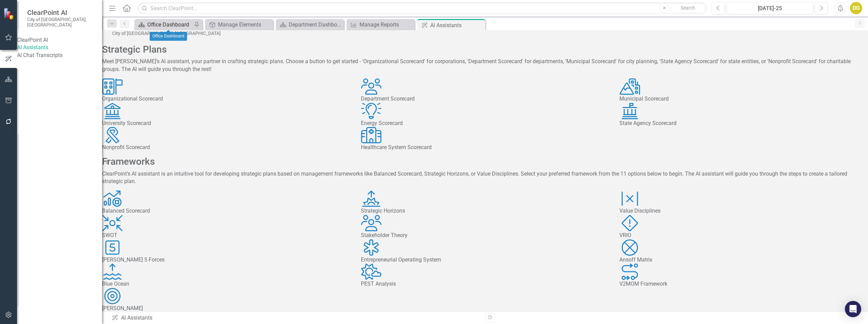  I want to click on div: Ansoff Matrix, so click(743, 260).